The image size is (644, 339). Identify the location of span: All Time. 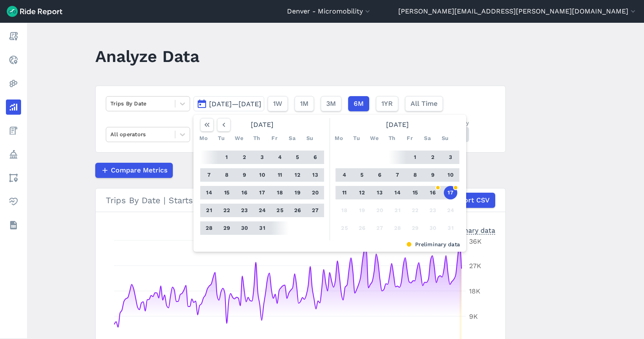
(424, 104).